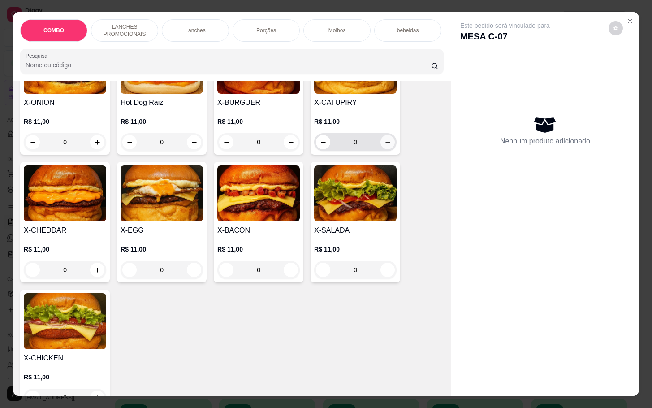  Describe the element at coordinates (337, 30) in the screenshot. I see `p: Molhos` at that location.